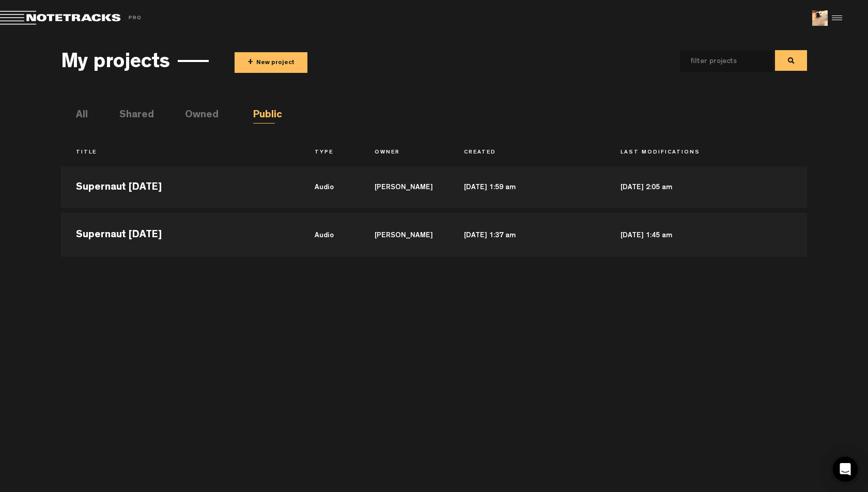 The image size is (868, 492). I want to click on th: Created, so click(527, 153).